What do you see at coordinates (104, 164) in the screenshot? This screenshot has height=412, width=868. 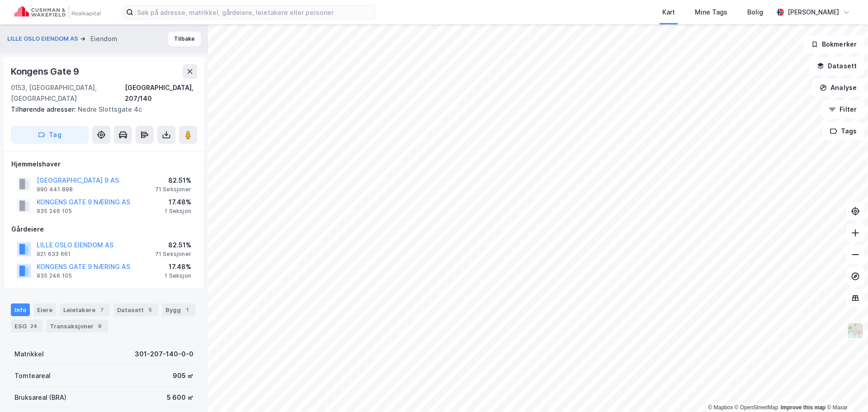 I see `div: Hjemmelshaver` at bounding box center [104, 164].